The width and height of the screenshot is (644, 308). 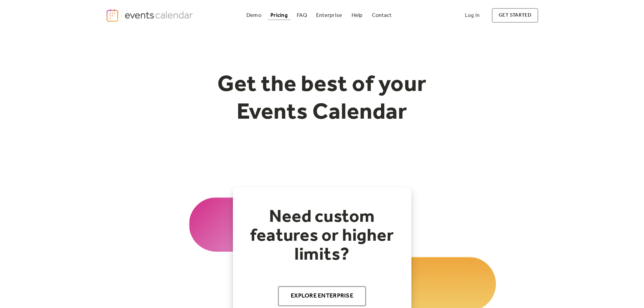 I want to click on div: Help, so click(x=357, y=15).